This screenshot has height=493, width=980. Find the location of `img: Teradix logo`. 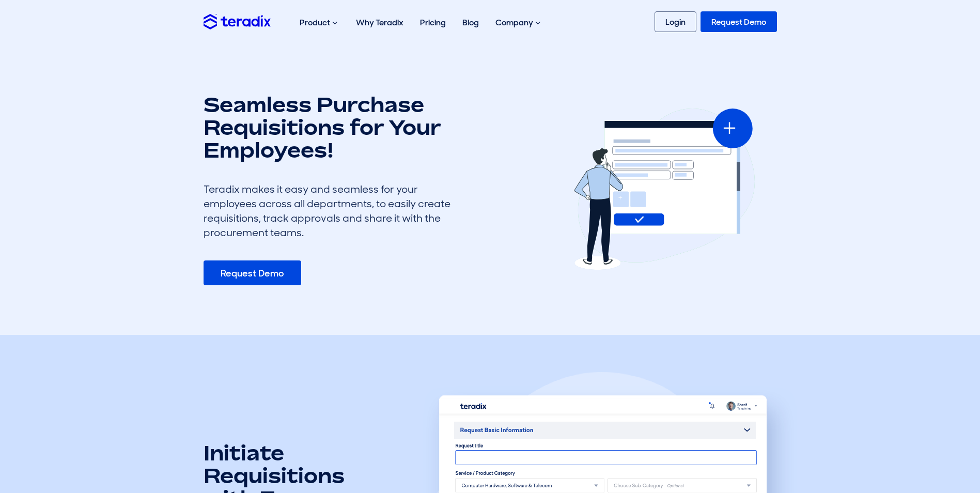

img: Teradix logo is located at coordinates (237, 21).